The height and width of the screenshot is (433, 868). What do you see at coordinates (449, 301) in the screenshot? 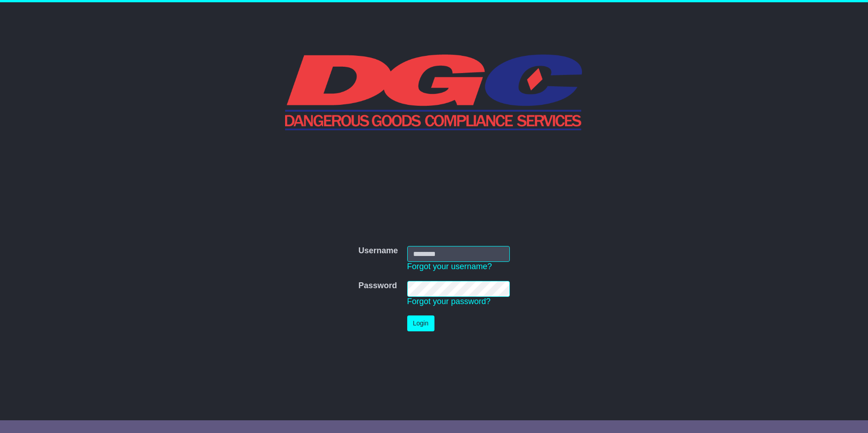
I see `a: Forgot your password?` at bounding box center [449, 301].